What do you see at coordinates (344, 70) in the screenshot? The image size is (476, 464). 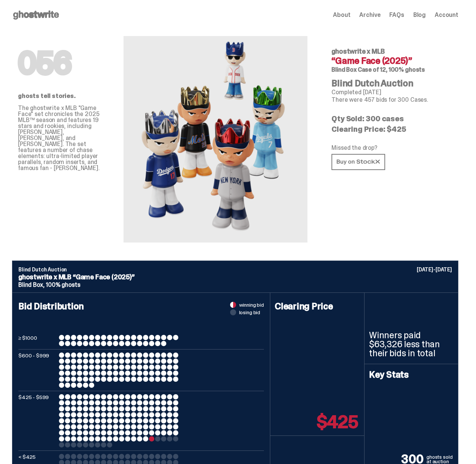 I see `span: Blind Box` at bounding box center [344, 70].